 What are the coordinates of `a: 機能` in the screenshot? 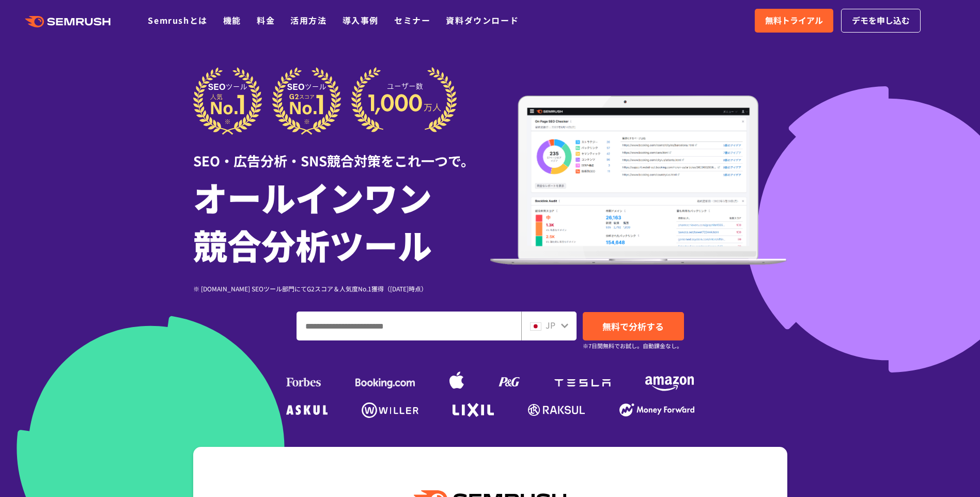 It's located at (232, 20).